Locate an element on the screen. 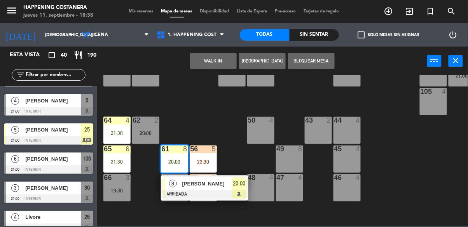 The width and height of the screenshot is (468, 227). div: 47 is located at coordinates (277, 178).